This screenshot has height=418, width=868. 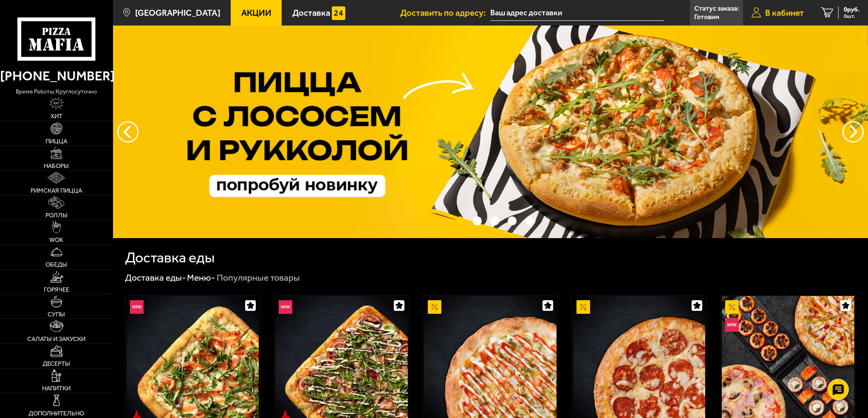 I want to click on span: Пицца, so click(x=56, y=141).